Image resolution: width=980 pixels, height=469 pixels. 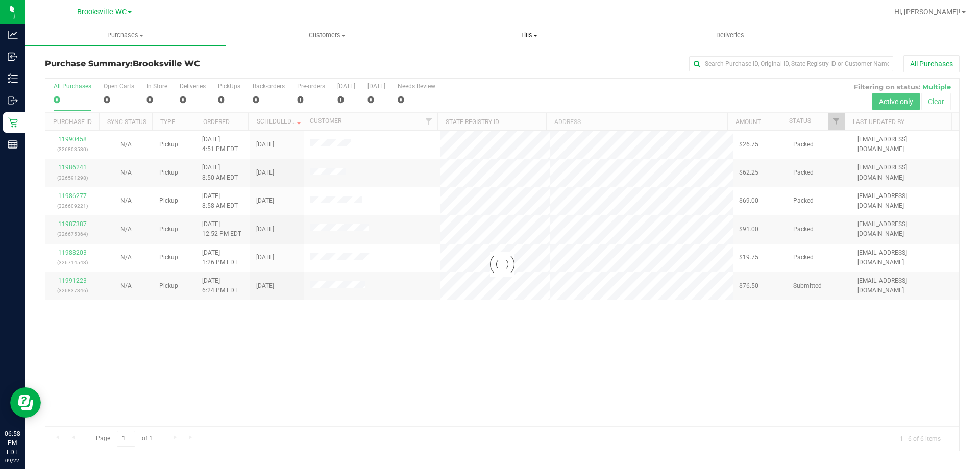 I want to click on button: All Purchases, so click(x=932, y=64).